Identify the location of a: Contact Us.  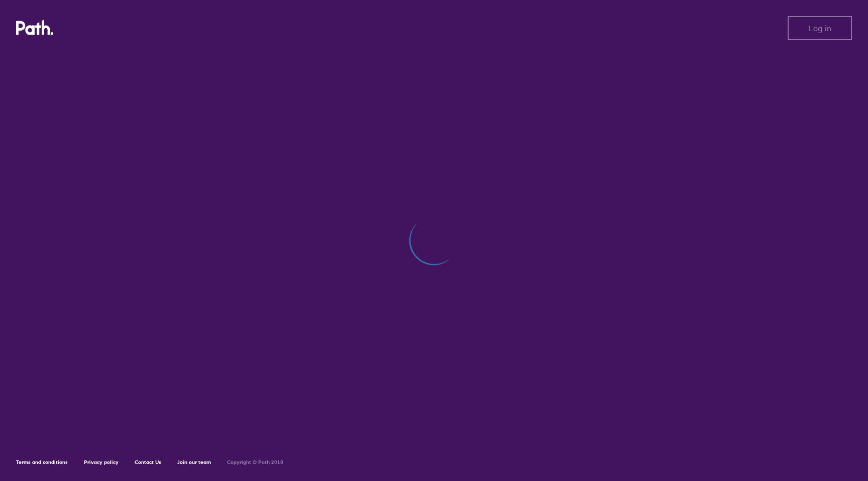
(148, 462).